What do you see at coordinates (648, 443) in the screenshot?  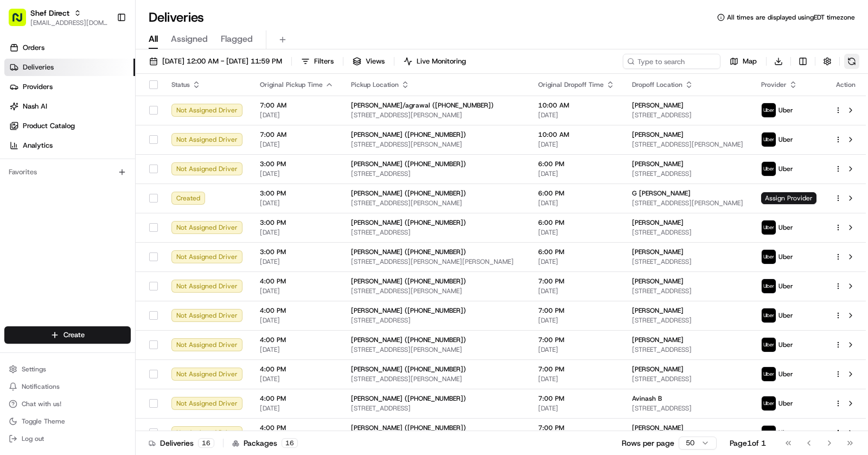 I see `p: Rows per page` at bounding box center [648, 443].